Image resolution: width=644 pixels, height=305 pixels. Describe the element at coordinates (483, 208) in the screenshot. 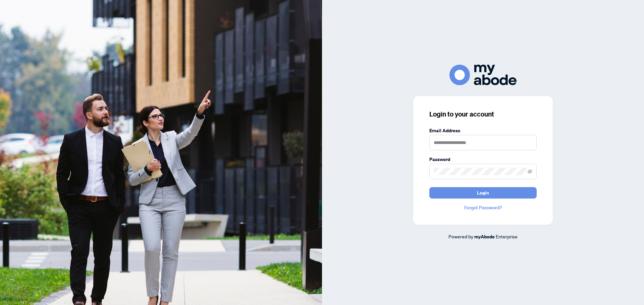

I see `a: Forgot Password?` at that location.